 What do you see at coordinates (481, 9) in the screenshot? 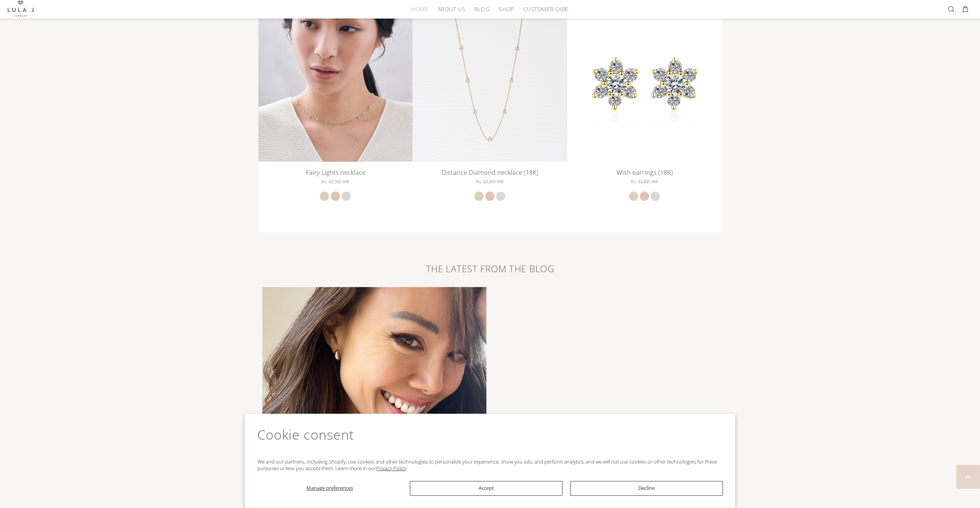
I see `a: BLOG` at bounding box center [481, 9].